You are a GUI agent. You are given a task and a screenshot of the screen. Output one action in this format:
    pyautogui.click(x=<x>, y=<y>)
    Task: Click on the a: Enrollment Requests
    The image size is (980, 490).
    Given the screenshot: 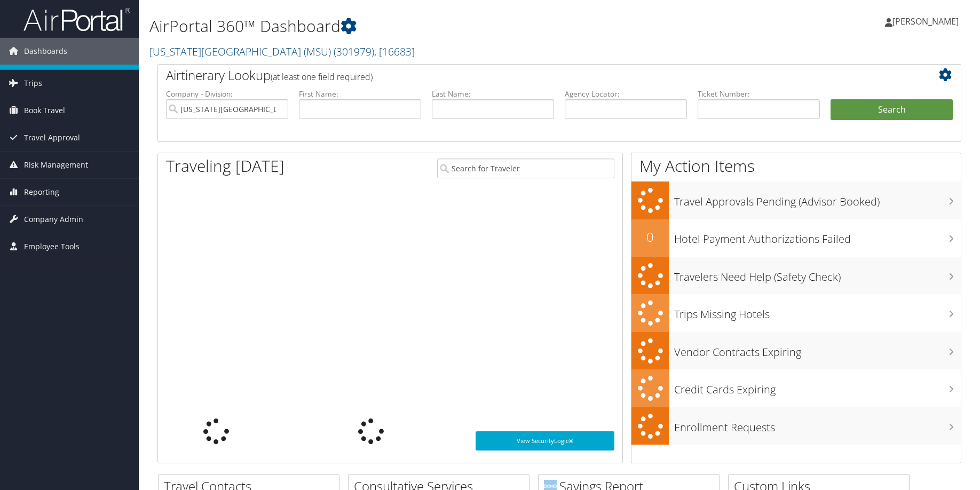 What is the action you would take?
    pyautogui.click(x=796, y=426)
    